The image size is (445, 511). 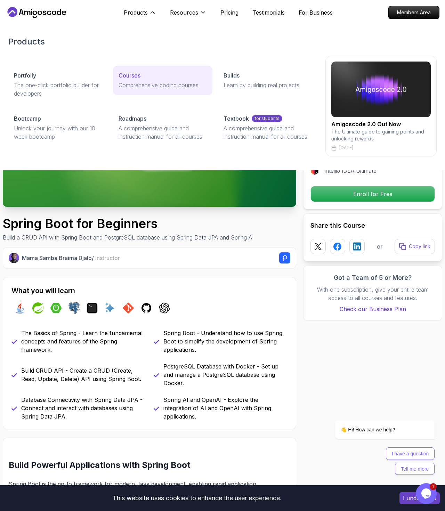 I want to click on span: 👋 Hi! How can we help?, so click(x=55, y=64).